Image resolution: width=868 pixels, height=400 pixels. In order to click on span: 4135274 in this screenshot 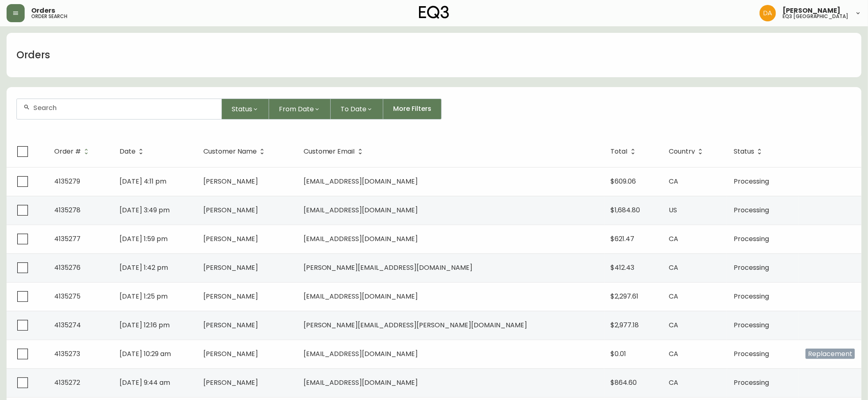, I will do `click(67, 325)`.